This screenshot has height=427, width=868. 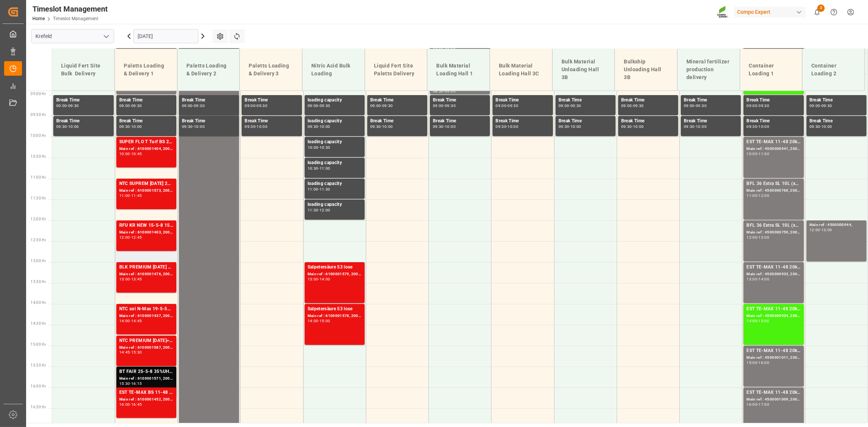 What do you see at coordinates (146, 399) in the screenshot?
I see `div: Main ref : 6100001452, 2000001274` at bounding box center [146, 399].